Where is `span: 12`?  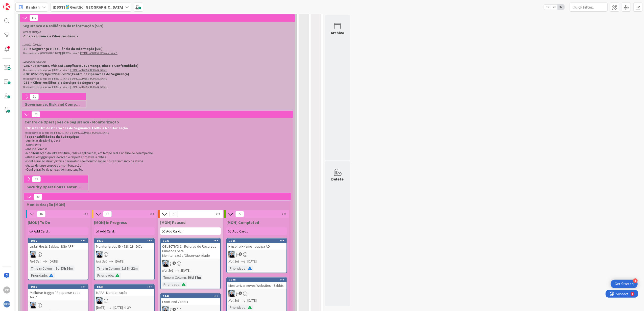
span: 12 is located at coordinates (107, 214).